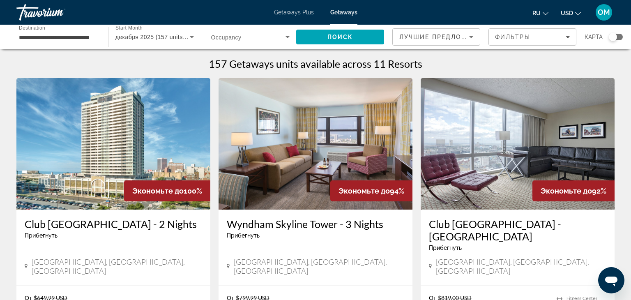 This screenshot has width=631, height=300. What do you see at coordinates (344, 12) in the screenshot?
I see `span: Getaways` at bounding box center [344, 12].